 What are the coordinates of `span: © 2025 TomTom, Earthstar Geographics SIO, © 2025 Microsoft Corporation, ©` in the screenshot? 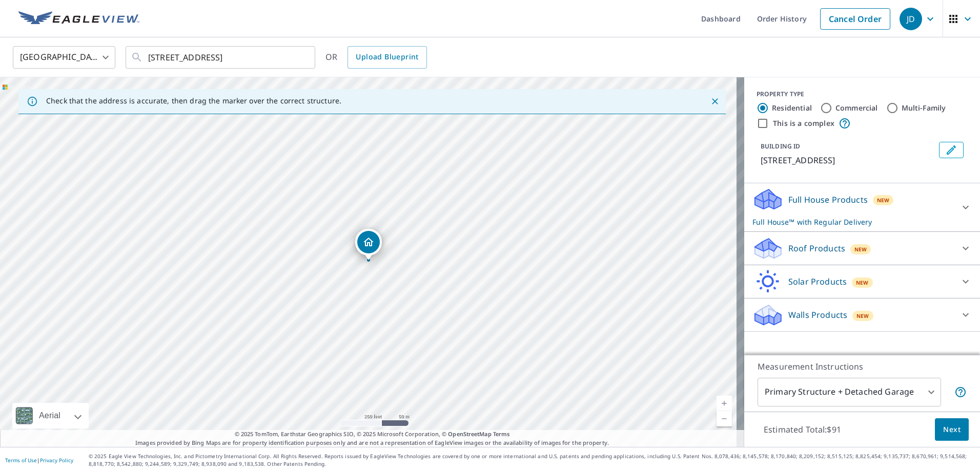 It's located at (372, 434).